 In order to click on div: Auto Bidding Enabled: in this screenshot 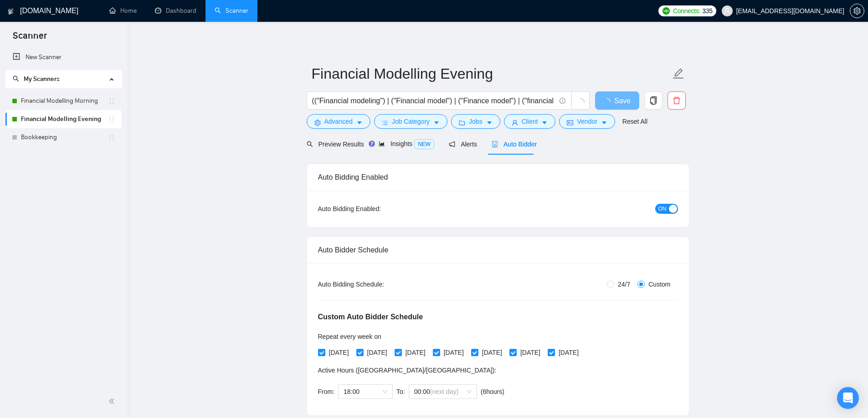, I will do `click(377, 209)`.